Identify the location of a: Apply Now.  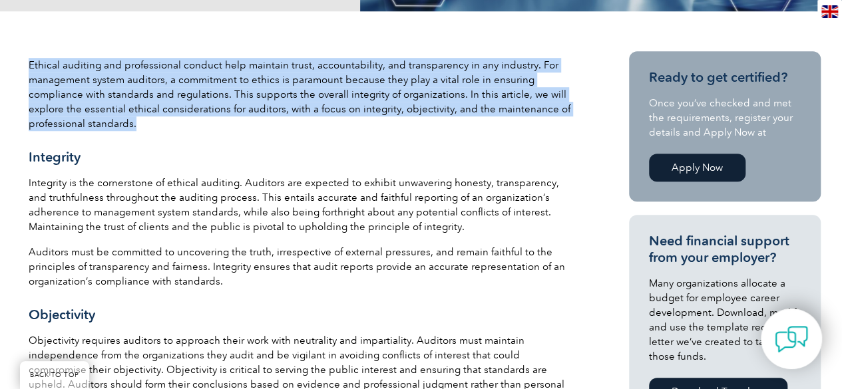
(697, 168).